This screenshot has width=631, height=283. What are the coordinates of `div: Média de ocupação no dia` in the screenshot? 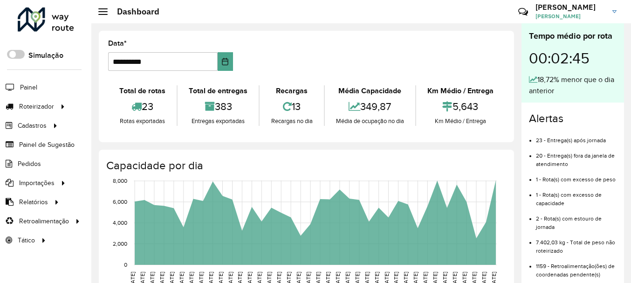 It's located at (370, 121).